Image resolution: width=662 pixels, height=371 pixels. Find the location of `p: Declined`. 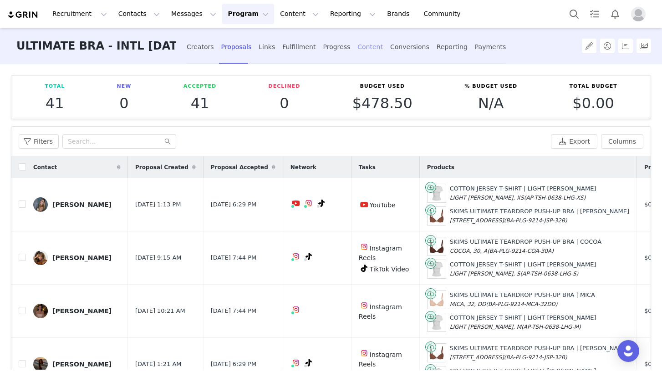

p: Declined is located at coordinates (285, 86).